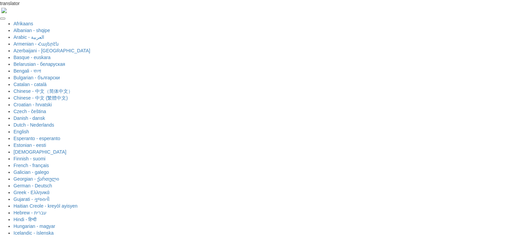 The image size is (513, 237). I want to click on a: French - français, so click(31, 165).